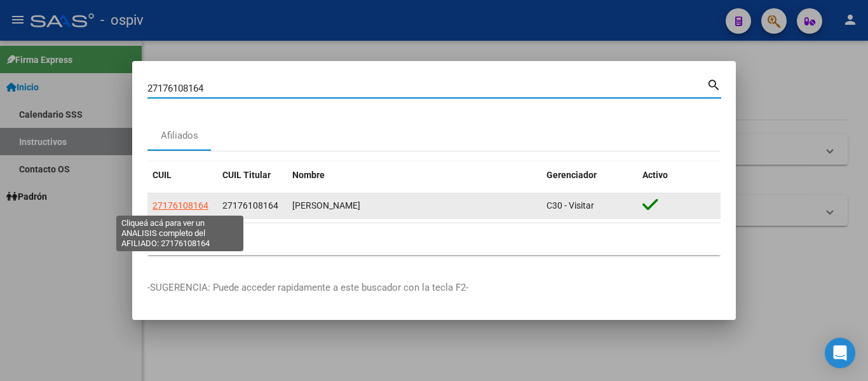 The image size is (868, 381). What do you see at coordinates (571, 175) in the screenshot?
I see `span: Gerenciador` at bounding box center [571, 175].